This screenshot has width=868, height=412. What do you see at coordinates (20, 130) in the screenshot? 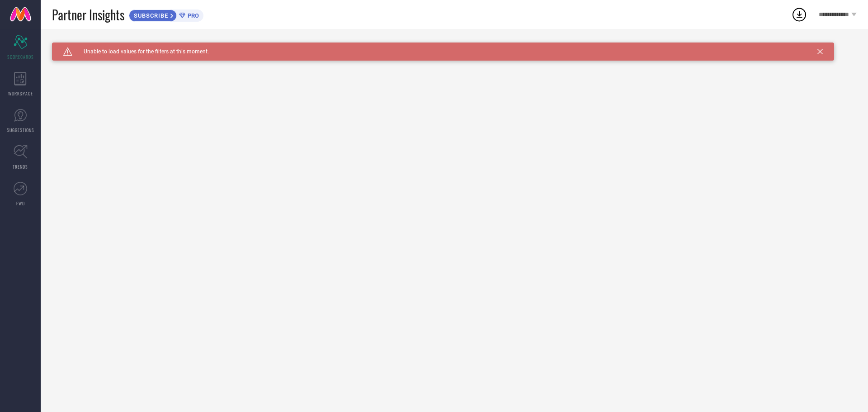
I see `span: SUGGESTIONS` at bounding box center [20, 130].